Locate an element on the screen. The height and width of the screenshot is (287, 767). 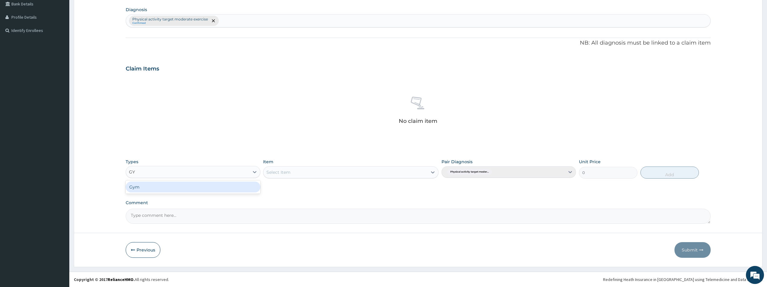
button: Previous is located at coordinates (143, 250).